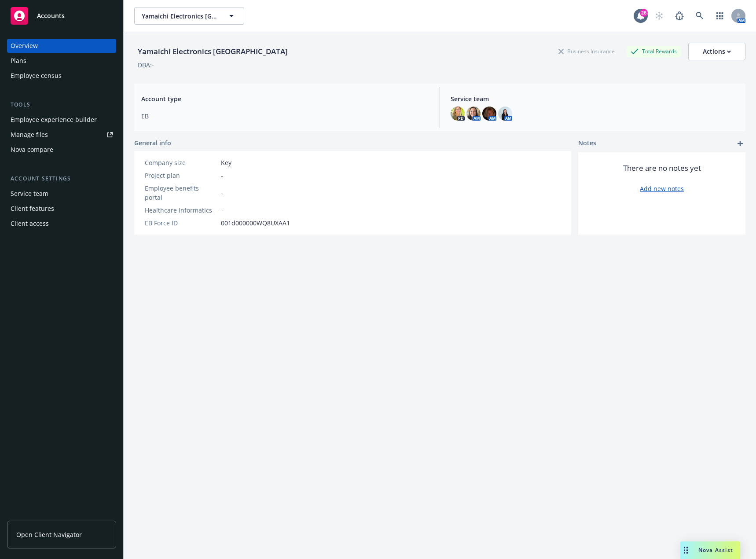 The width and height of the screenshot is (756, 559). I want to click on div: Tools, so click(61, 104).